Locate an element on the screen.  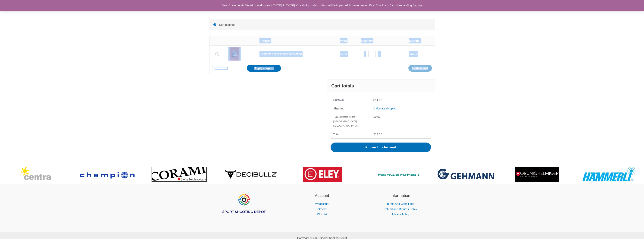
img: Single lot pellet sample for testing is located at coordinates (235, 54).